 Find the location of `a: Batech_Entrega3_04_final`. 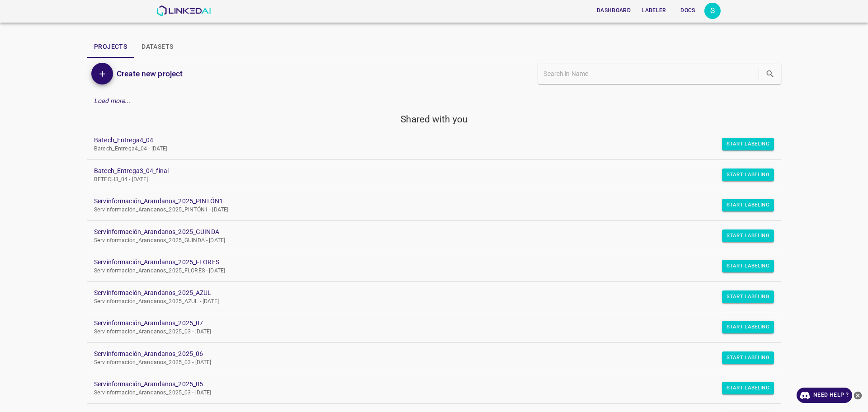

a: Batech_Entrega3_04_final is located at coordinates (427, 171).